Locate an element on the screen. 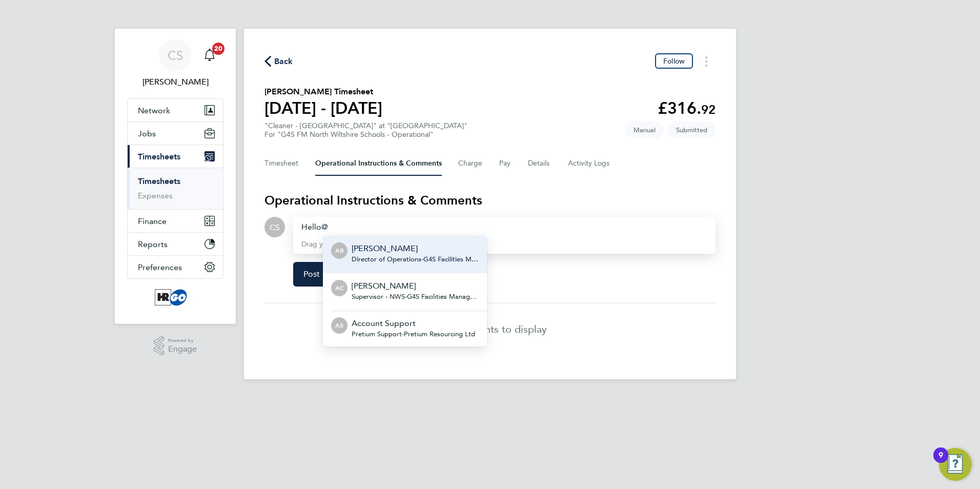 The width and height of the screenshot is (980, 489). span: Crina Sacalos is located at coordinates (176, 82).